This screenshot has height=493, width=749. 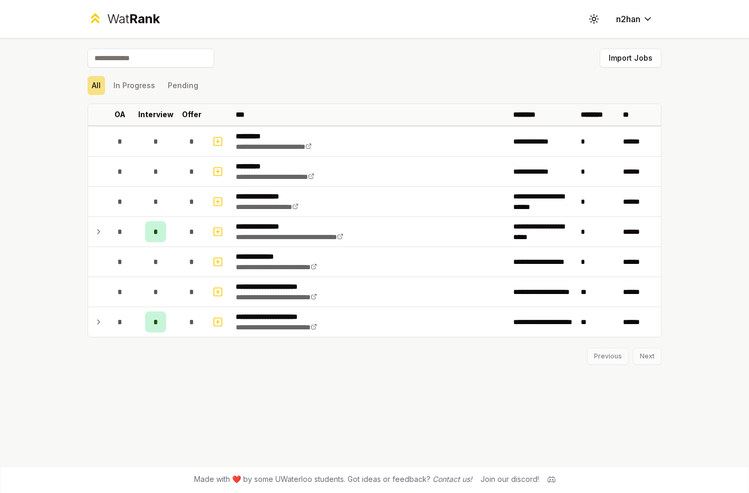 I want to click on span: Made with ❤️ by some UWaterloo students. Got ideas or feedback?, so click(x=333, y=479).